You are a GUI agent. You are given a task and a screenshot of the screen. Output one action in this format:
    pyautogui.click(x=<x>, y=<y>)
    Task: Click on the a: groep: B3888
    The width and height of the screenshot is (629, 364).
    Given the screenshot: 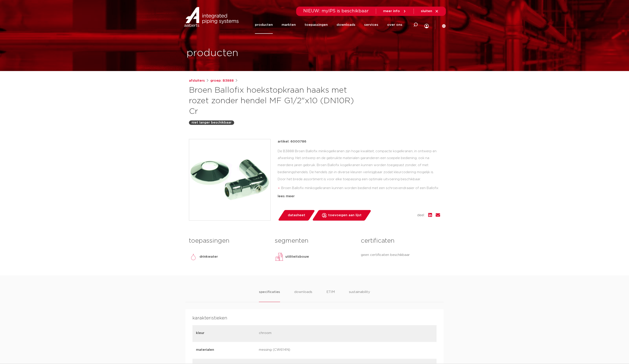 What is the action you would take?
    pyautogui.click(x=222, y=81)
    